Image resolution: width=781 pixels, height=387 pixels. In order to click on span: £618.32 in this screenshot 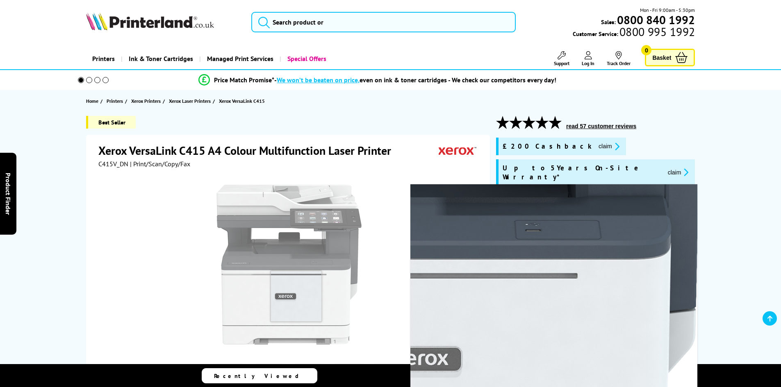, I will do `click(566, 316)`.